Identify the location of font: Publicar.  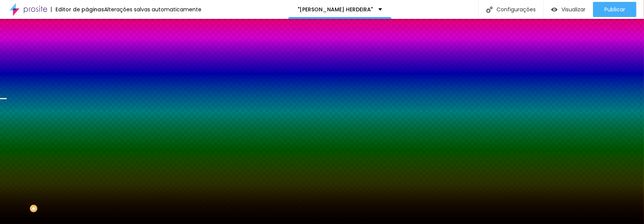
(614, 9).